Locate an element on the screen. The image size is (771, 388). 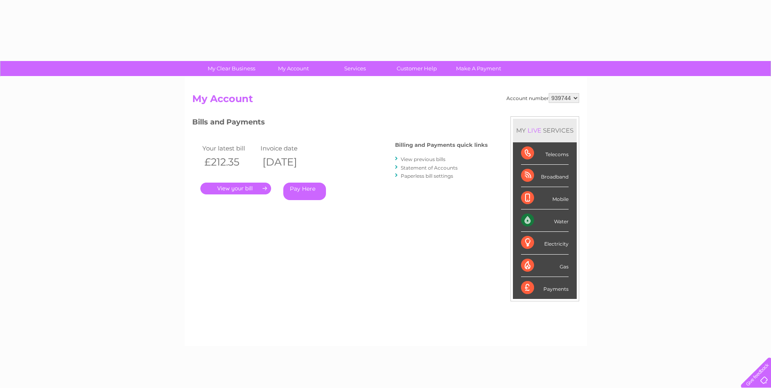
a: Pay Here is located at coordinates (304, 191).